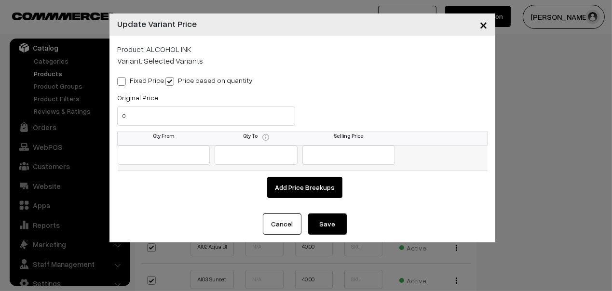  What do you see at coordinates (206, 116) in the screenshot?
I see `input: Original Price` at bounding box center [206, 116].